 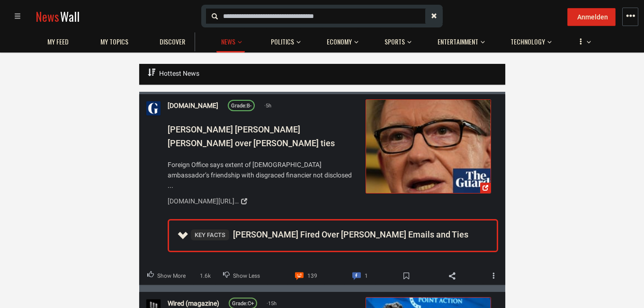 What do you see at coordinates (339, 42) in the screenshot?
I see `a: Economy` at bounding box center [339, 42].